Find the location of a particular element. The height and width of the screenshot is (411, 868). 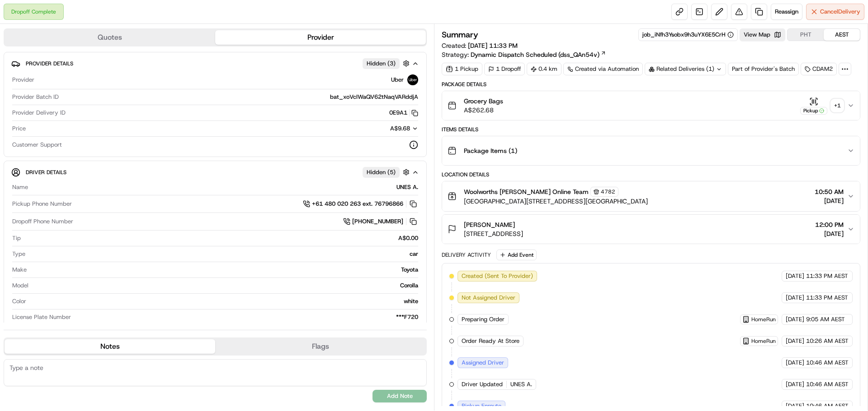

div: Related Deliveries (1) is located at coordinates (685, 69).